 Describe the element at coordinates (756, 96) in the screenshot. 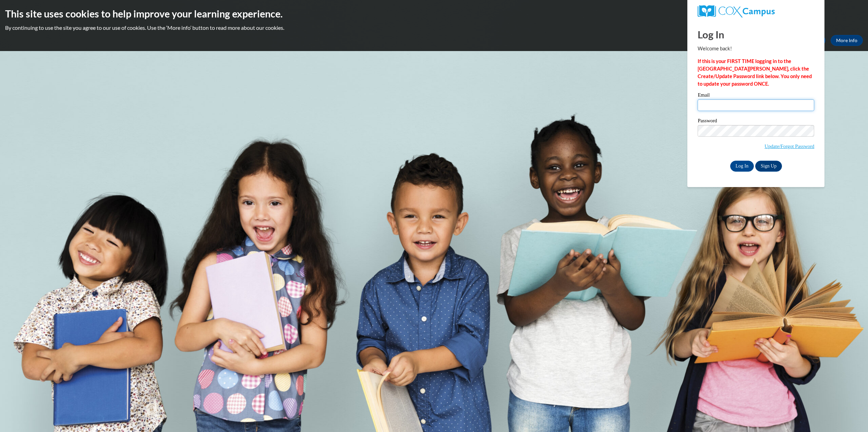

I see `label: Email` at that location.